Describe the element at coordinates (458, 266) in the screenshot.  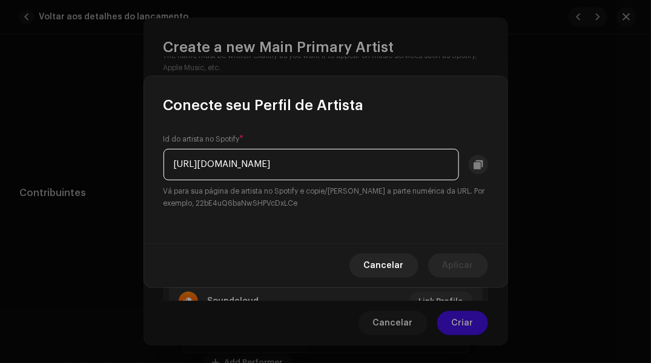
I see `span: Aplicar` at that location.